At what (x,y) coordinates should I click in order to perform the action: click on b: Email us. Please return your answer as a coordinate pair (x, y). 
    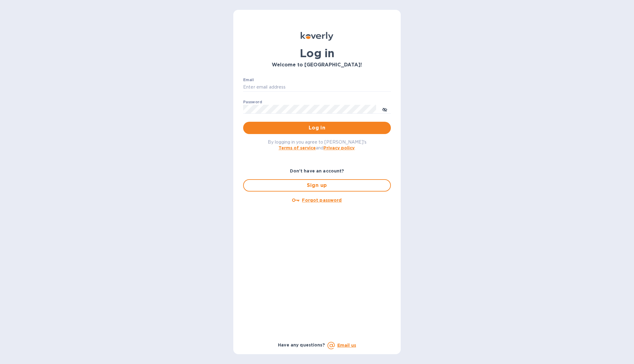
    Looking at the image, I should click on (346, 345).